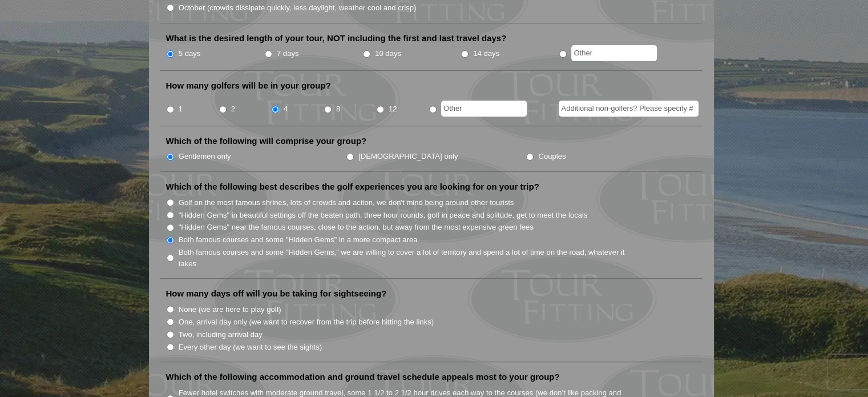 This screenshot has height=397, width=868. I want to click on label: 8, so click(337, 109).